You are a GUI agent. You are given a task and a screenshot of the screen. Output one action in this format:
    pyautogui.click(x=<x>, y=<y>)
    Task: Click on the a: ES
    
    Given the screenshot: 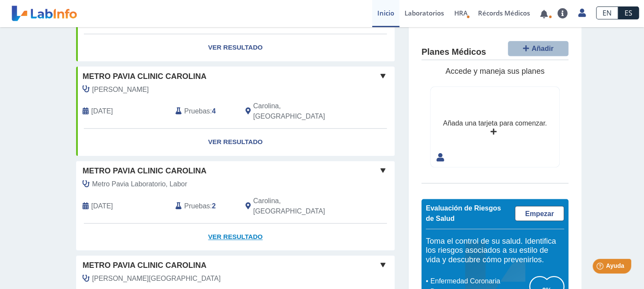 What is the action you would take?
    pyautogui.click(x=628, y=13)
    